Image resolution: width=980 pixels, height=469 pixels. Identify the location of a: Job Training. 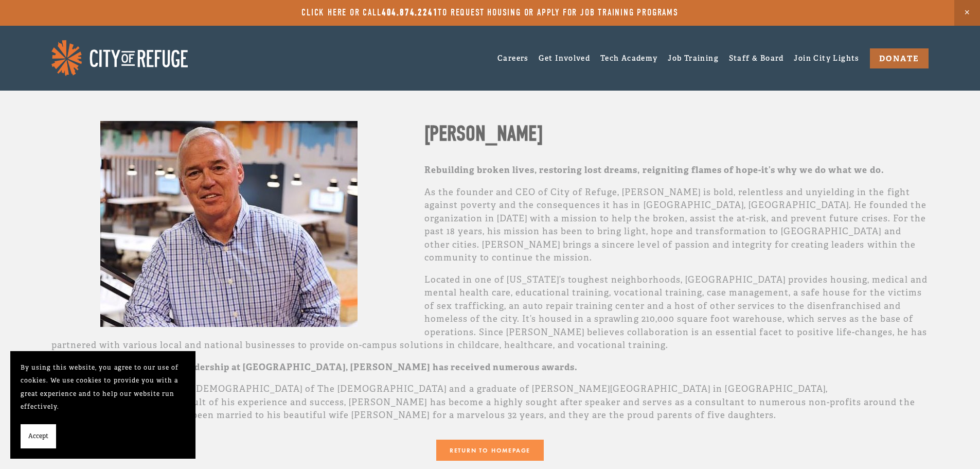
(693, 58).